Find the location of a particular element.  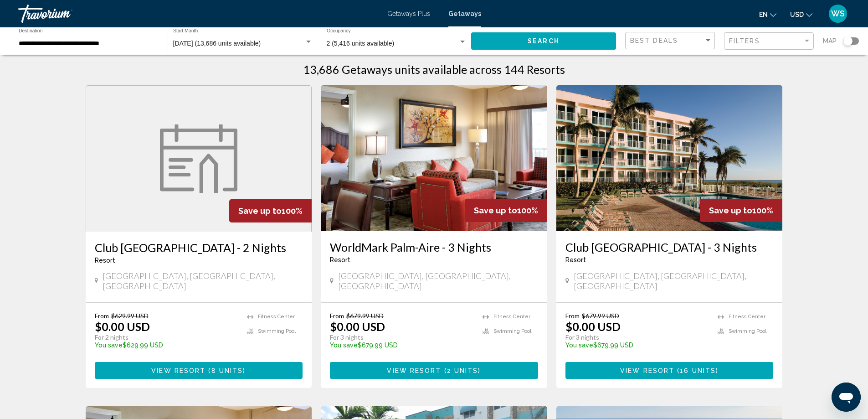

mat-select: Sort by is located at coordinates (671, 41).